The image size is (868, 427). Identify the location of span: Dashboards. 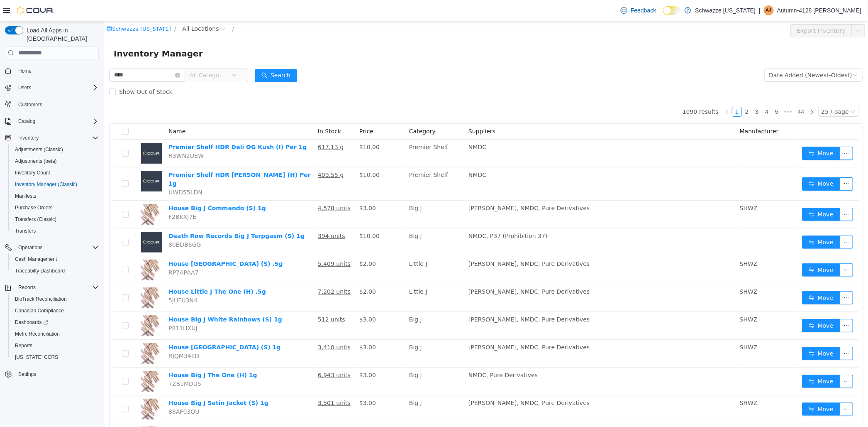
(55, 322).